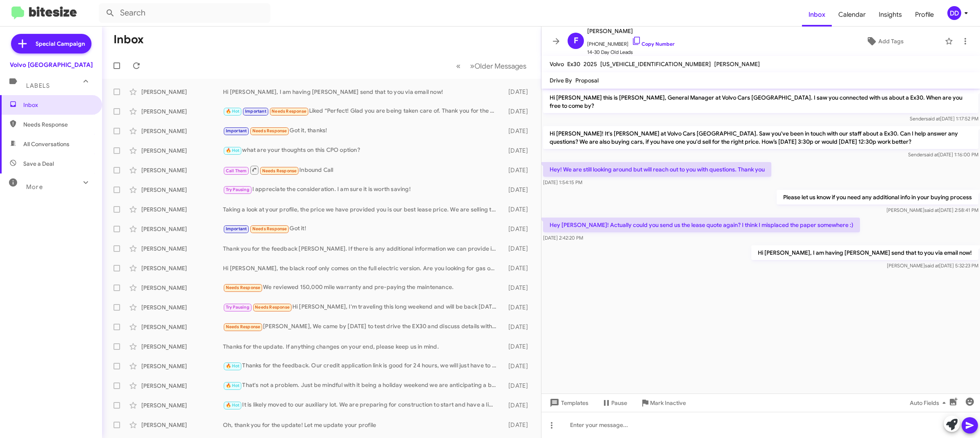  What do you see at coordinates (362, 170) in the screenshot?
I see `div: Inbound Call` at bounding box center [362, 170].